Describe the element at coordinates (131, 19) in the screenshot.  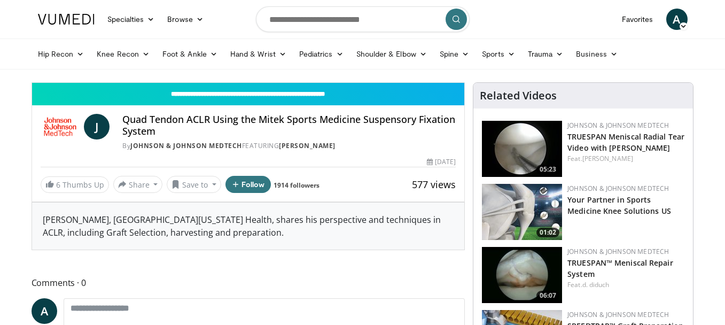
I see `a: Specialties` at that location.